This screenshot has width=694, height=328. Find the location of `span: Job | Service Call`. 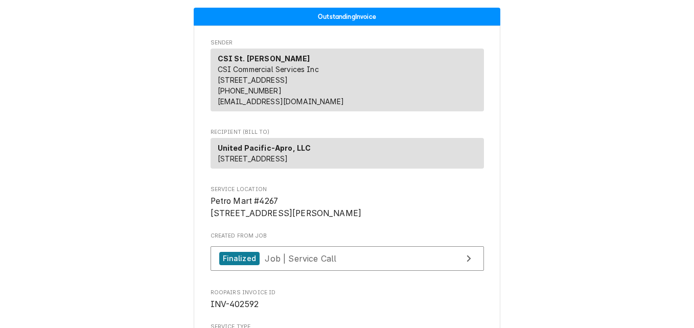

span: Job | Service Call is located at coordinates (300, 258).